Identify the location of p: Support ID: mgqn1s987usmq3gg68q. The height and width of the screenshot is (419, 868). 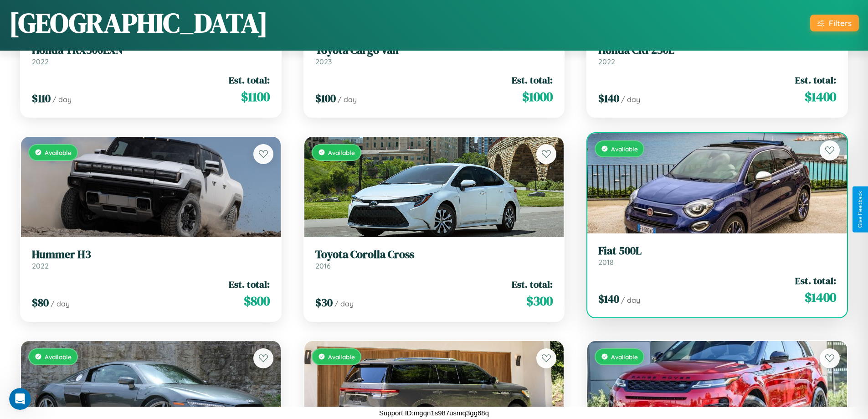
(434, 413).